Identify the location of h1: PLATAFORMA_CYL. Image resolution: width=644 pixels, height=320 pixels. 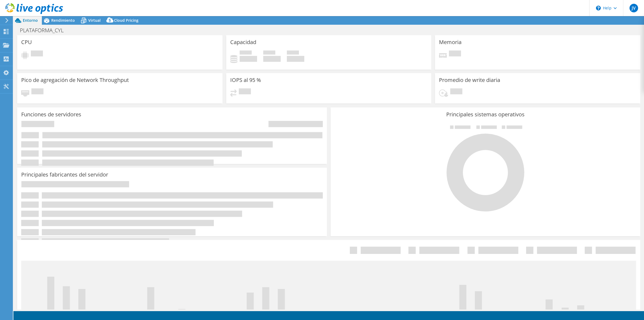
(45, 31).